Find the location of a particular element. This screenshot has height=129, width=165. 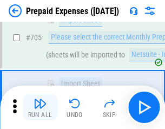

img: Main button is located at coordinates (144, 107).